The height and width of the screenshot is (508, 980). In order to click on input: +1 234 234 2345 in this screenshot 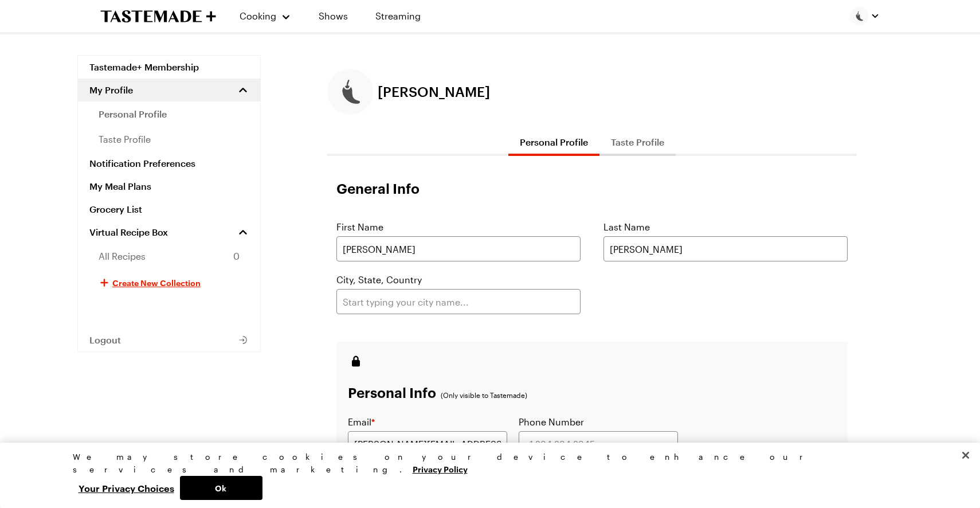, I will do `click(599, 444)`.